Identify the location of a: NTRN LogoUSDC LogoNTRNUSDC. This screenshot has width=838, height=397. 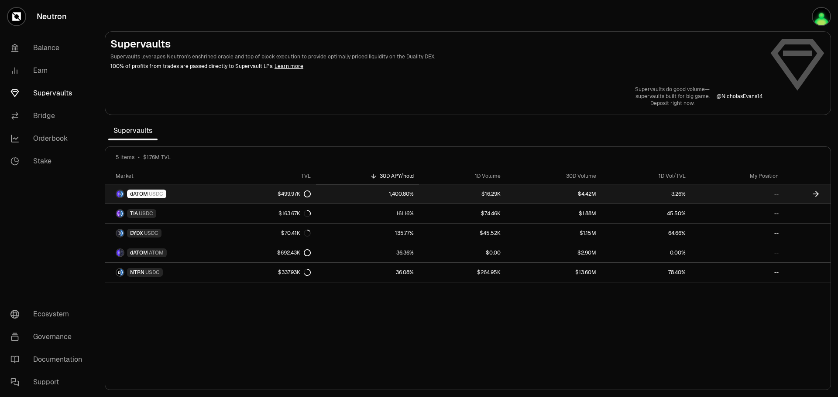
(168, 273).